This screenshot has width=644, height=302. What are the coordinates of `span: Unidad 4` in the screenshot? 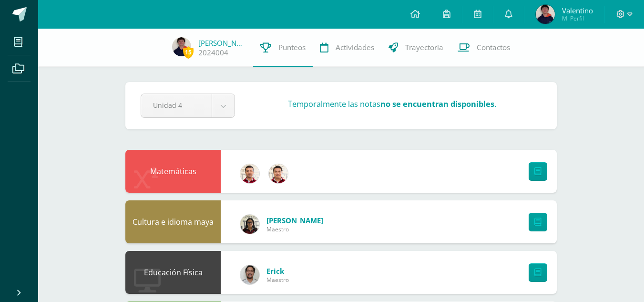 It's located at (177, 105).